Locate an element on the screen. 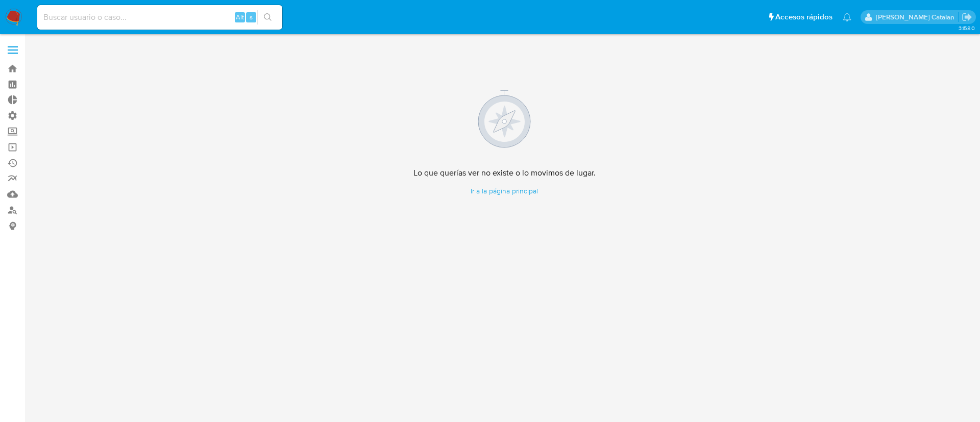 The width and height of the screenshot is (980, 422). a: Salir is located at coordinates (966, 17).